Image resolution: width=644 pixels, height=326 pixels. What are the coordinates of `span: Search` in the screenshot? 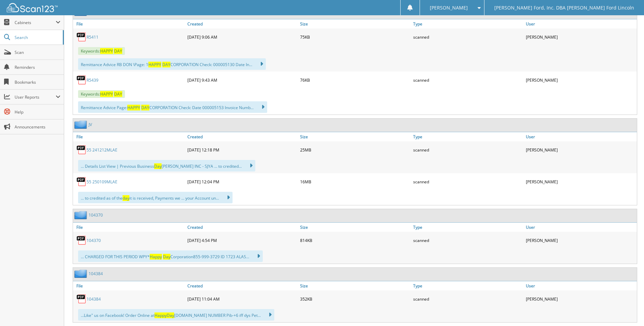 It's located at (37, 37).